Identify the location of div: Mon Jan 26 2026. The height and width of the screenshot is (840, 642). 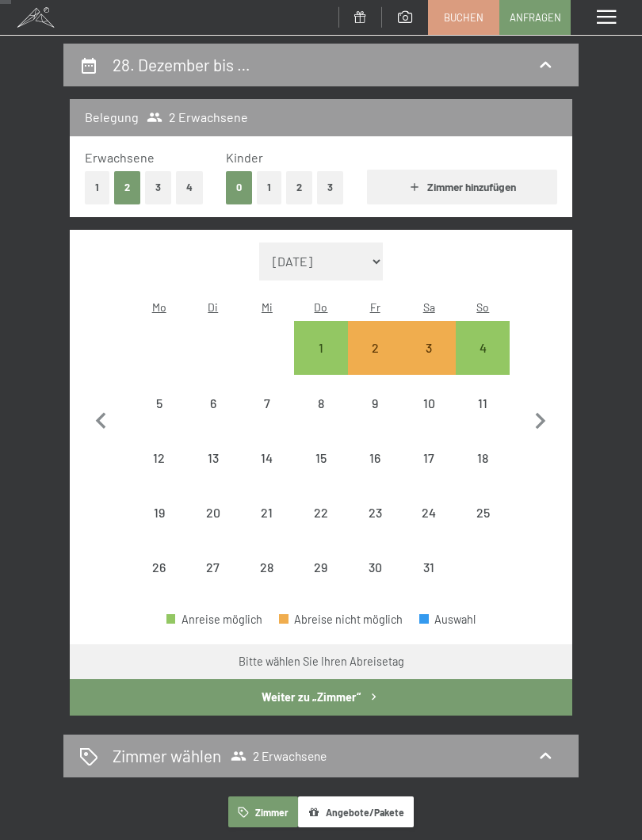
(159, 568).